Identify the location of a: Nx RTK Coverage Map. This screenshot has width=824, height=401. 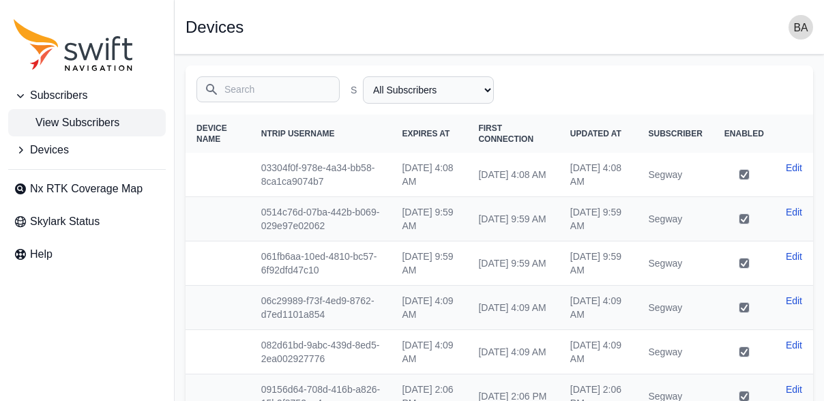
(87, 189).